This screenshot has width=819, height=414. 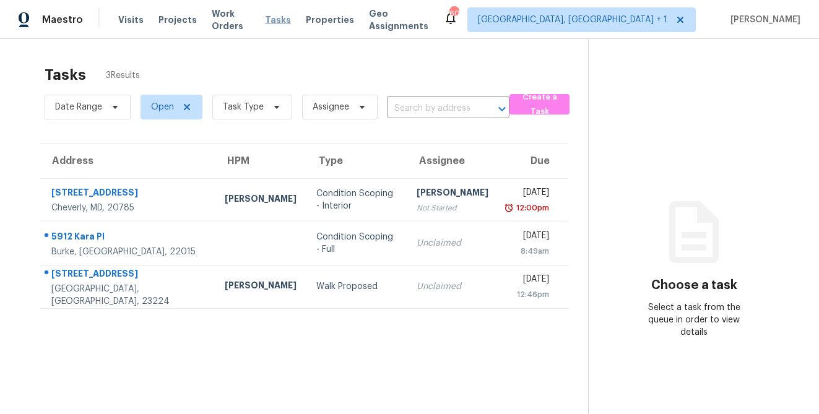 What do you see at coordinates (509, 208) in the screenshot?
I see `img: Overdue Alarm Icon` at bounding box center [509, 208].